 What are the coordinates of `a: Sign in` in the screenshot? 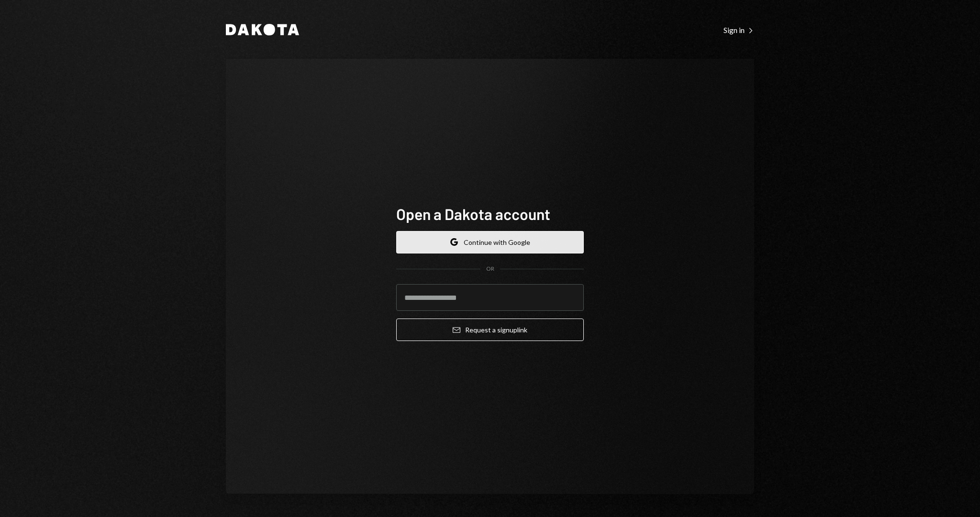 It's located at (739, 30).